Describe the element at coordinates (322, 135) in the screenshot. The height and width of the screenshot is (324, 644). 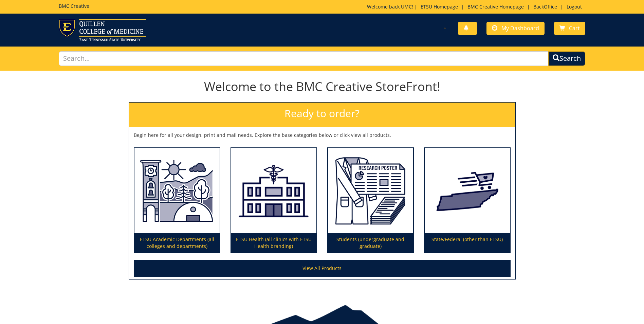
I see `p: Begin here for all your design, print and mail needs. Explore the base categories below or click ...` at that location.